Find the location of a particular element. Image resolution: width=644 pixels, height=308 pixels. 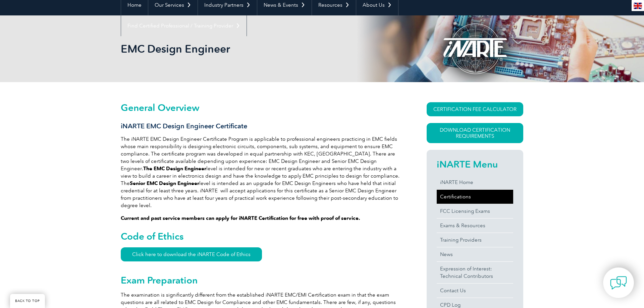

strong: The EMC Design Engineer is located at coordinates (175, 169).